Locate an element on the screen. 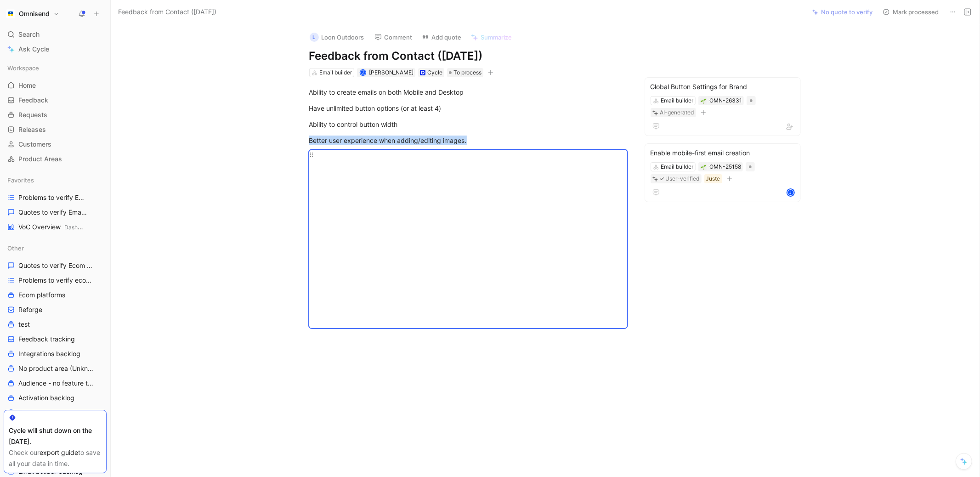  a: Integrations backlog is located at coordinates (55, 354).